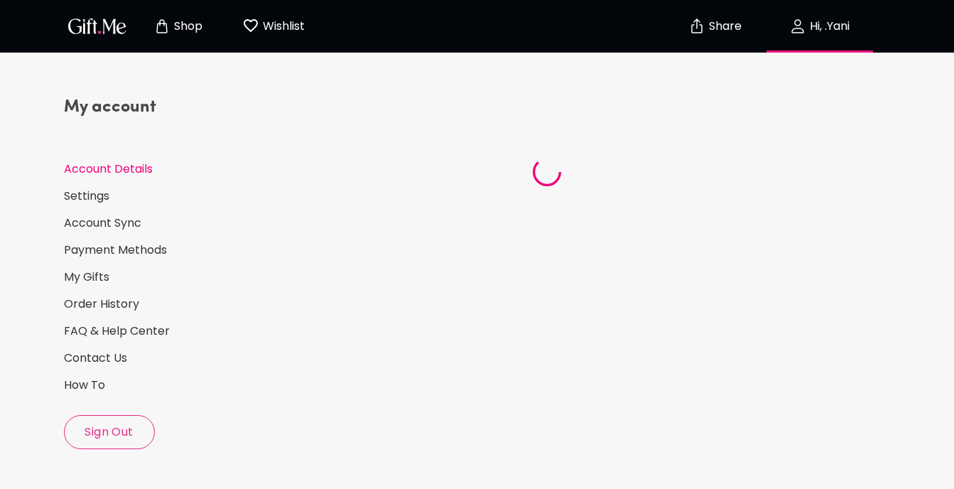 The height and width of the screenshot is (489, 954). I want to click on p: Share, so click(723, 26).